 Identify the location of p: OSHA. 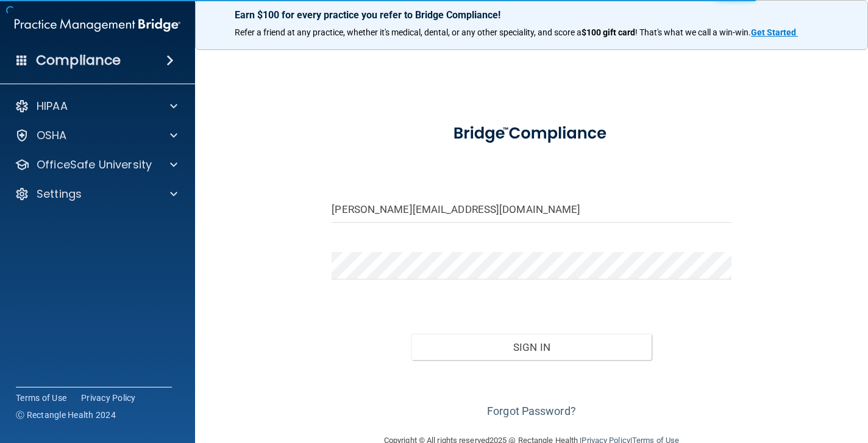
(52, 135).